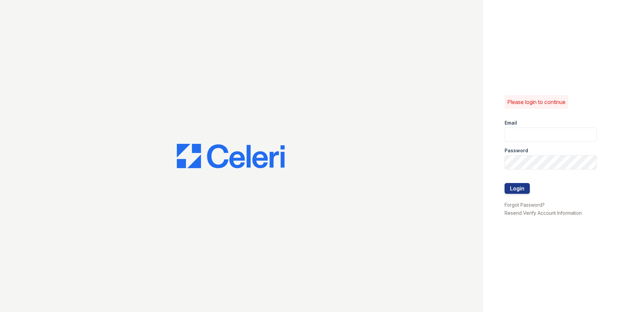  What do you see at coordinates (516, 151) in the screenshot?
I see `label: Password` at bounding box center [516, 151].